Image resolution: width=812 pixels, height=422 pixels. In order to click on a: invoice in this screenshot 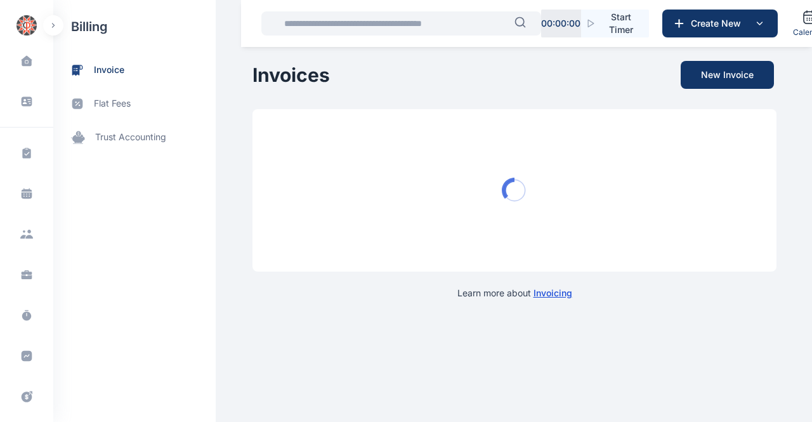, I will do `click(134, 70)`.